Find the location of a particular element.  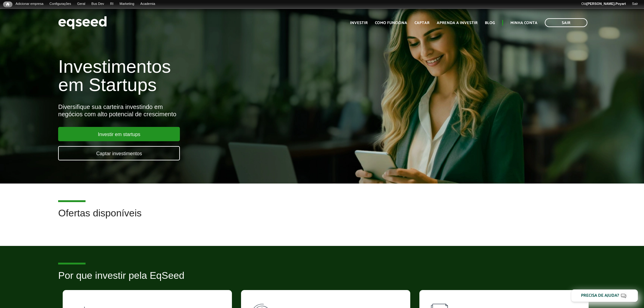

a: Marketing is located at coordinates (127, 4).